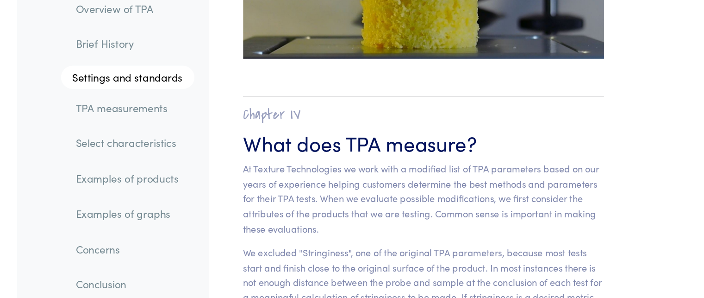 This screenshot has height=298, width=704. What do you see at coordinates (137, 157) in the screenshot?
I see `a: Examples of products` at bounding box center [137, 157].